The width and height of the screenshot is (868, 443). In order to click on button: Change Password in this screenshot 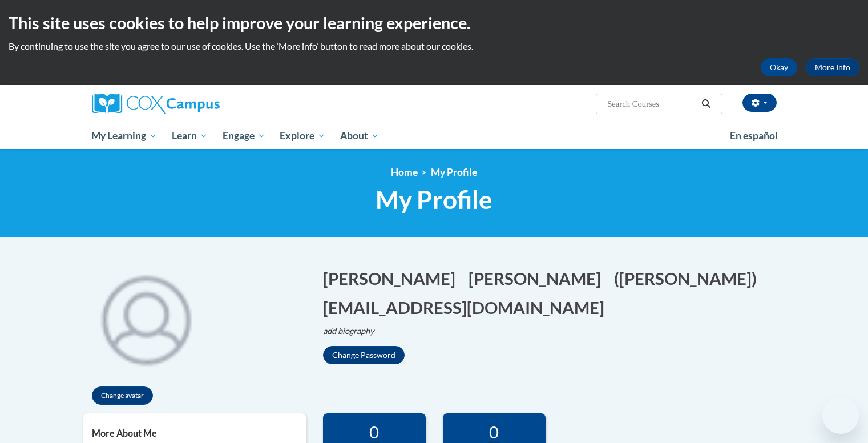, I will do `click(364, 355)`.